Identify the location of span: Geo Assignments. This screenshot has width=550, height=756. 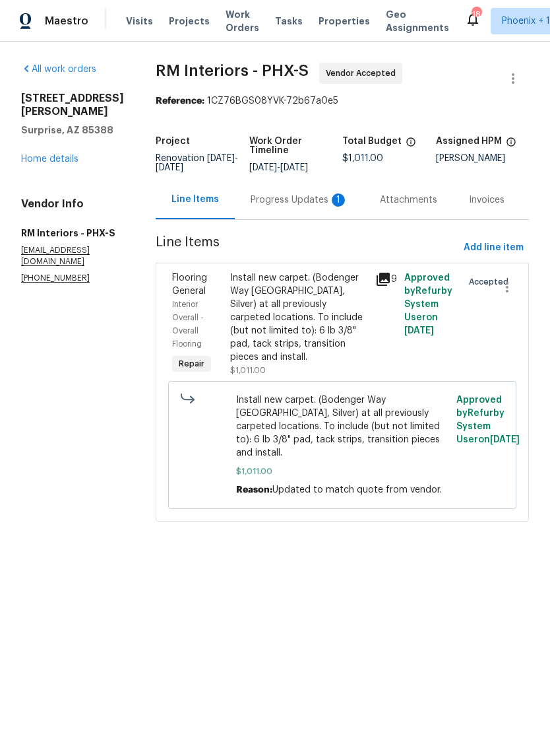
(417, 21).